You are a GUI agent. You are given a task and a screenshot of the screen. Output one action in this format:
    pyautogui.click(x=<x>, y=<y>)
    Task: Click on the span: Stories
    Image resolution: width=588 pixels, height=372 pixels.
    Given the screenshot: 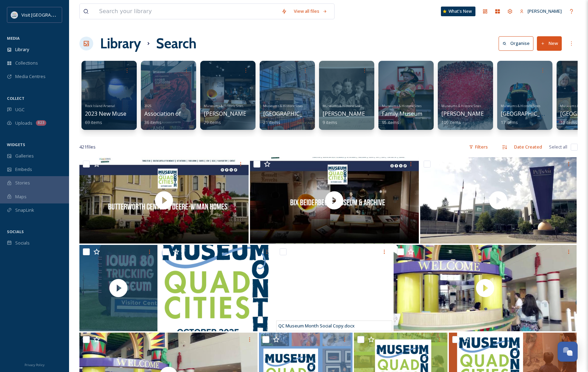 What is the action you would take?
    pyautogui.click(x=22, y=183)
    